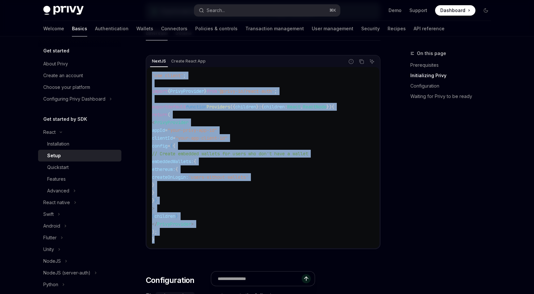 This screenshot has height=294, width=534. I want to click on button: Toggle Unity section, so click(80, 249).